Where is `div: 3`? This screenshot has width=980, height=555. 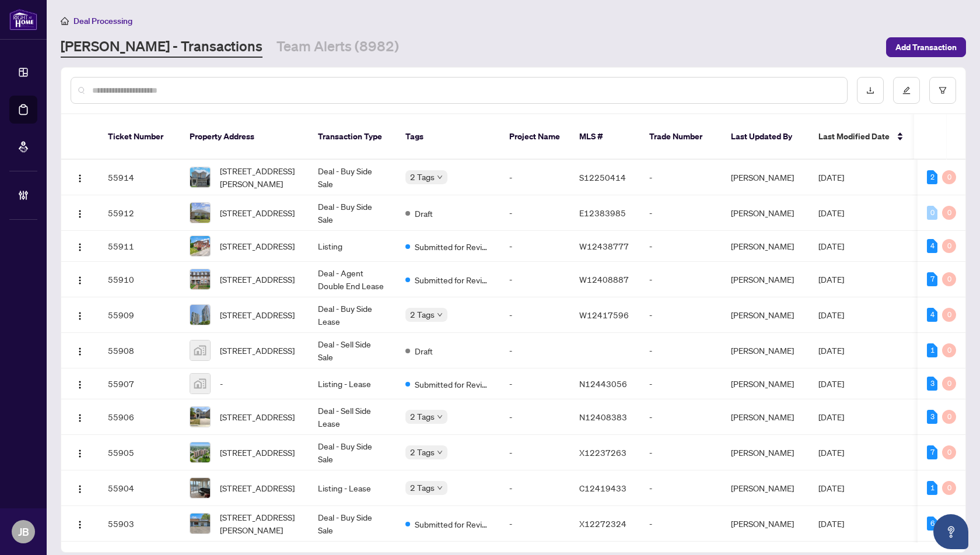 div: 3 is located at coordinates (932, 416).